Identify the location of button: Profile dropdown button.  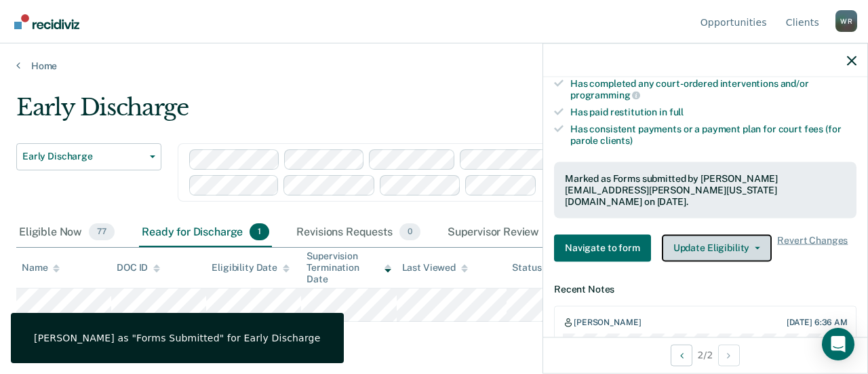
(847, 21).